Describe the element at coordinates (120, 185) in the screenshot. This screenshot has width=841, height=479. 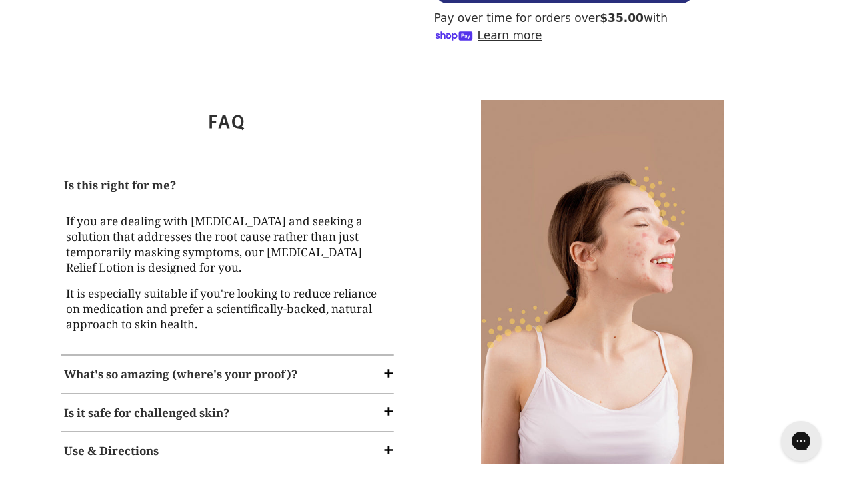
I see `strong: Is this right for me?` at that location.